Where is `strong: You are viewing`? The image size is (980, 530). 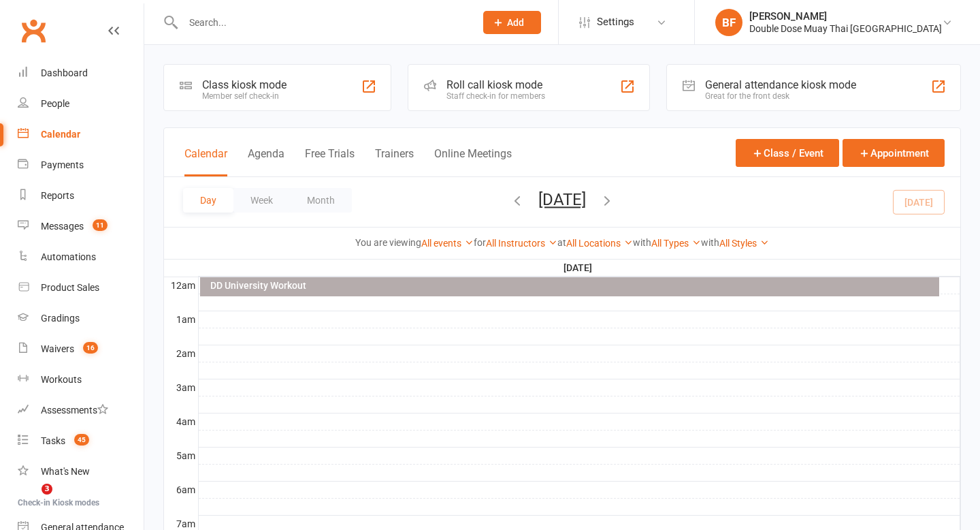 strong: You are viewing is located at coordinates (388, 242).